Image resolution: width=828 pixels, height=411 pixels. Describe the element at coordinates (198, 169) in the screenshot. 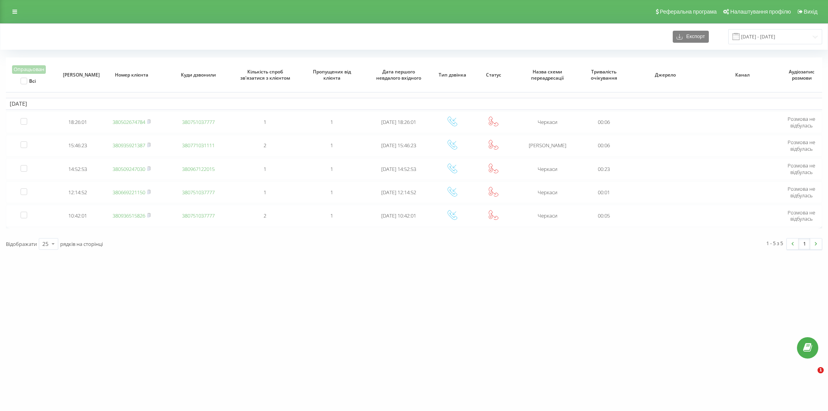

I see `a: 380967122015` at that location.